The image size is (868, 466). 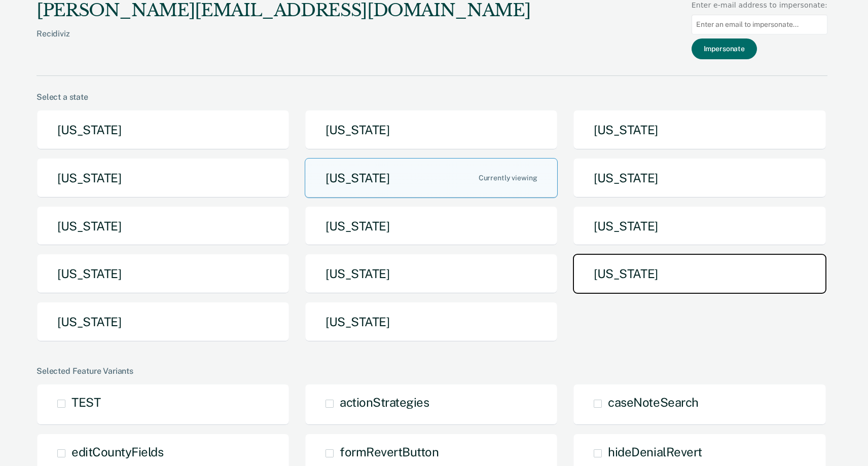 I want to click on span: caseNoteSearch, so click(x=653, y=402).